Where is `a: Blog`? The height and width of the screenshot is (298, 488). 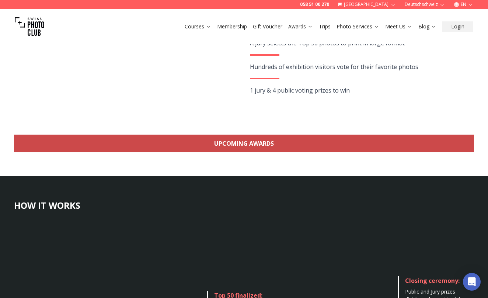
a: Blog is located at coordinates (427, 27).